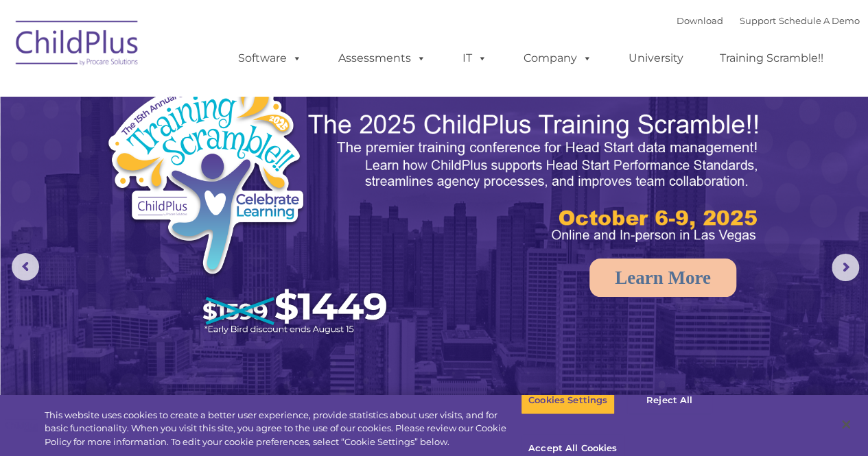  What do you see at coordinates (757, 21) in the screenshot?
I see `a: Support` at bounding box center [757, 21].